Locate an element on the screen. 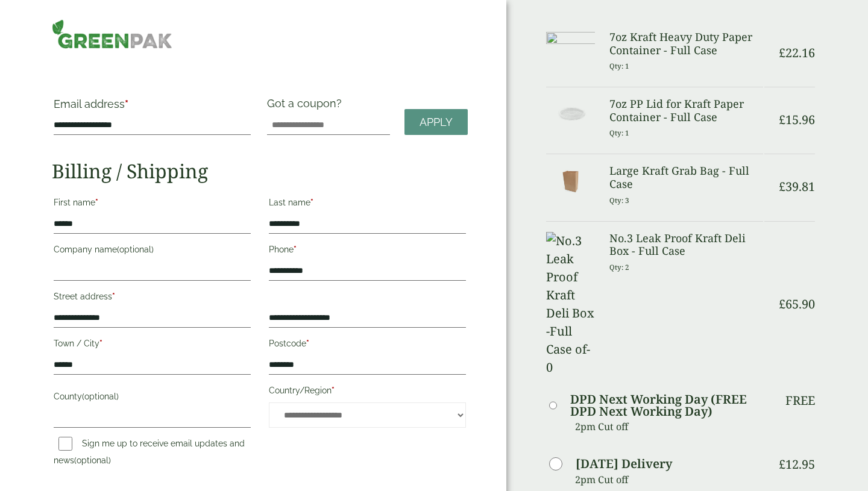 This screenshot has width=868, height=491. label: County is located at coordinates (152, 398).